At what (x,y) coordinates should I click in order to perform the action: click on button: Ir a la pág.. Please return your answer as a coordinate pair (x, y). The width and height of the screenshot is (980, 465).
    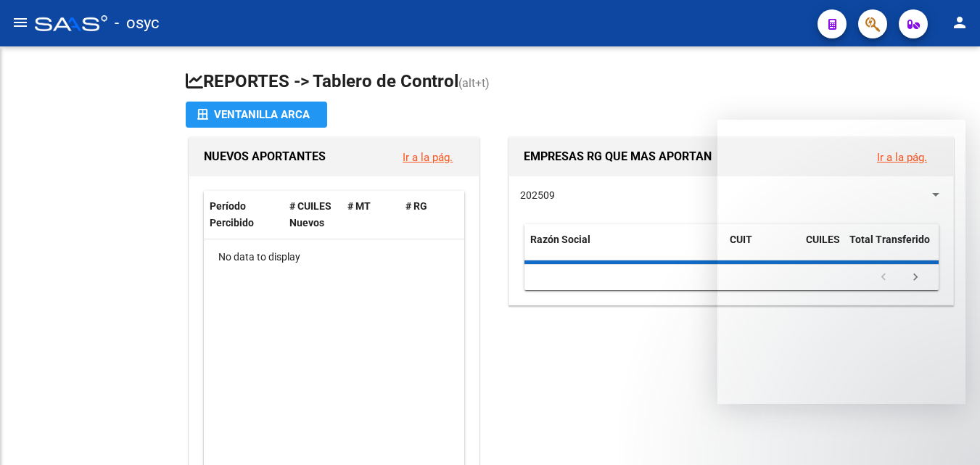
    Looking at the image, I should click on (428, 157).